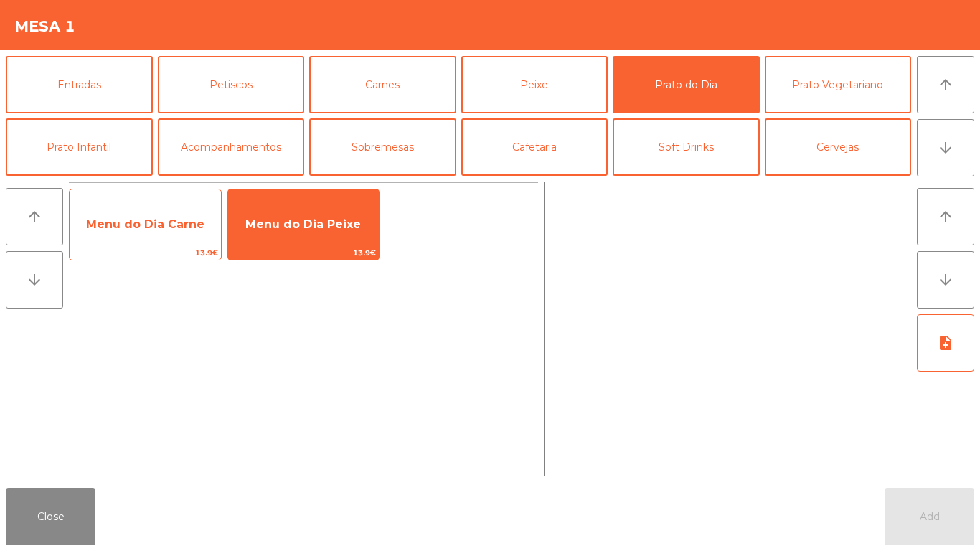 Image resolution: width=980 pixels, height=551 pixels. I want to click on button: Acompanhamentos, so click(231, 147).